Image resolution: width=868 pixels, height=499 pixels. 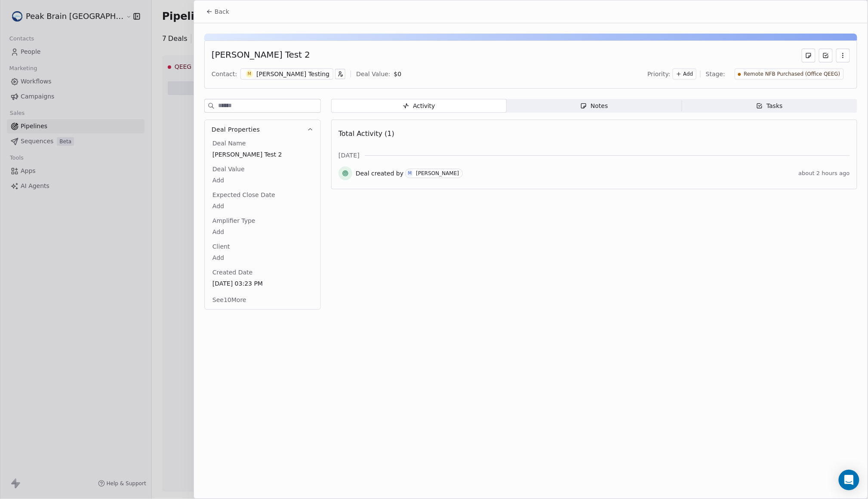 What do you see at coordinates (234, 221) in the screenshot?
I see `span: Amplifier Type` at bounding box center [234, 221].